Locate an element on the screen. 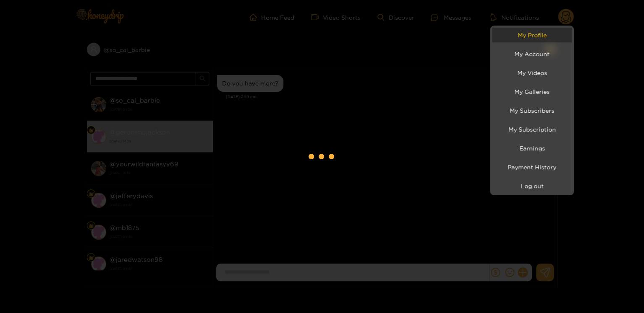  a: Earnings is located at coordinates (532, 148).